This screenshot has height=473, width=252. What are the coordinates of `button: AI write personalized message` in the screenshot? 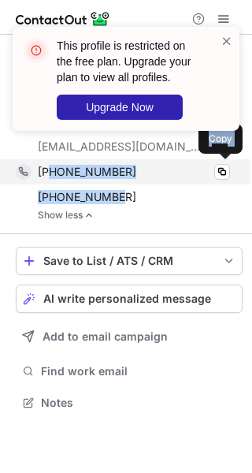 It's located at (129, 299).